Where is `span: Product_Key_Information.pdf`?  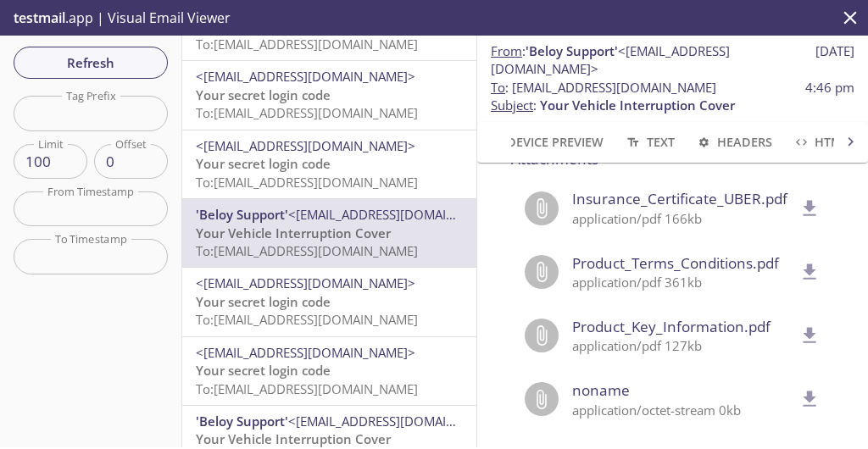 span: Product_Key_Information.pdf is located at coordinates (682, 327).